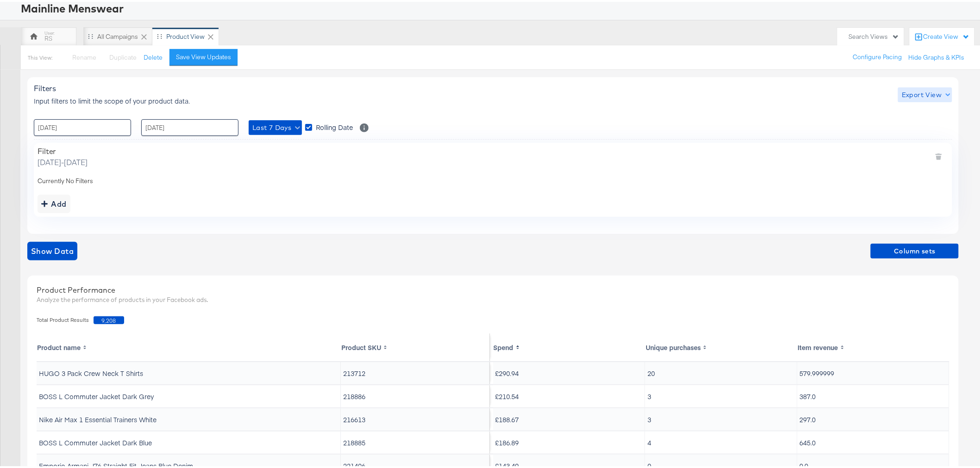  Describe the element at coordinates (874, 35) in the screenshot. I see `div: Search Views` at that location.